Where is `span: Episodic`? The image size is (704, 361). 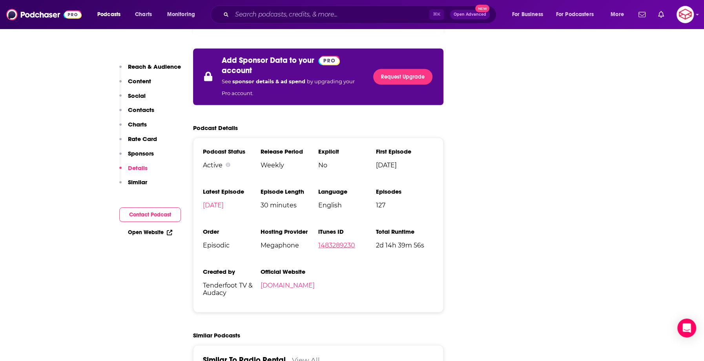 span: Episodic is located at coordinates (232, 245).